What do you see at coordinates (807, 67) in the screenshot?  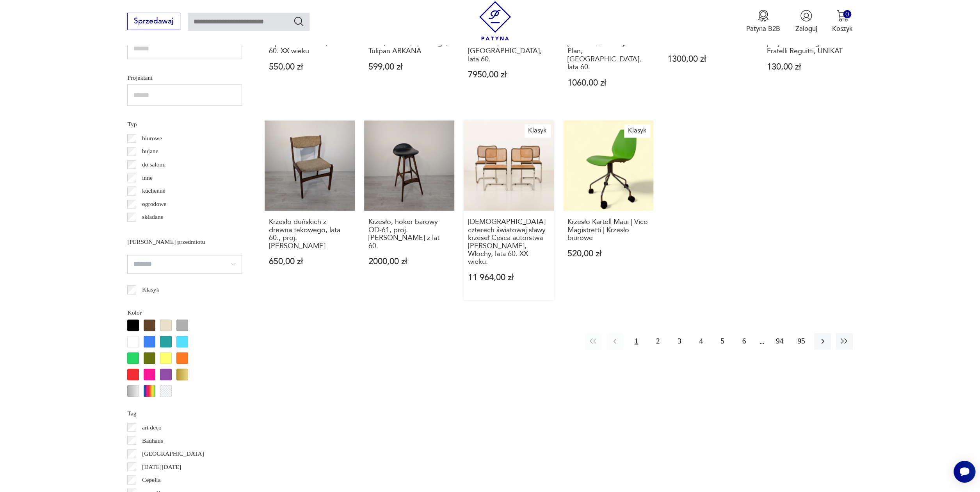 I see `p: 130,00 zł` at bounding box center [807, 67].